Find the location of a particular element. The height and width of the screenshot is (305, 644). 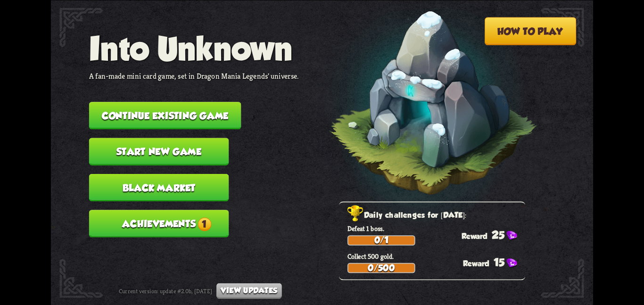

button: Continue existing game is located at coordinates (165, 116).